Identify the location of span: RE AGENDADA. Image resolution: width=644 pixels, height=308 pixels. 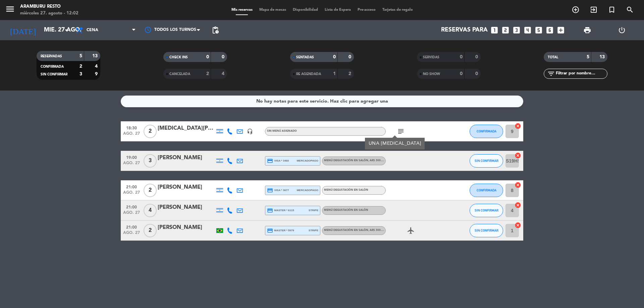
(308, 74).